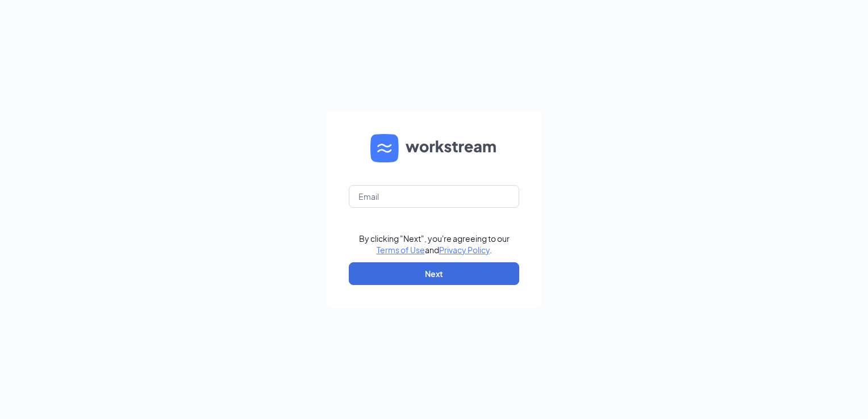  What do you see at coordinates (434, 274) in the screenshot?
I see `button: Next` at bounding box center [434, 274].